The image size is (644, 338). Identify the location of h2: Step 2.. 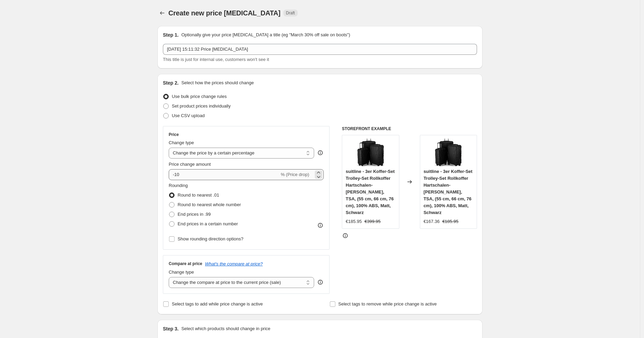
(171, 83).